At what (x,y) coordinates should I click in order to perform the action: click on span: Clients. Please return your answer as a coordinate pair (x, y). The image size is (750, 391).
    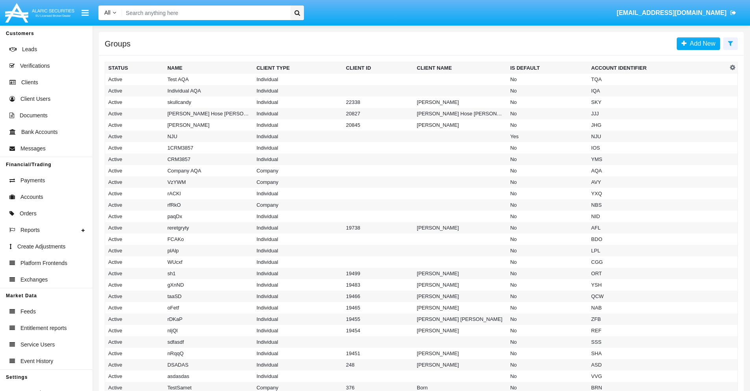
    Looking at the image, I should click on (30, 82).